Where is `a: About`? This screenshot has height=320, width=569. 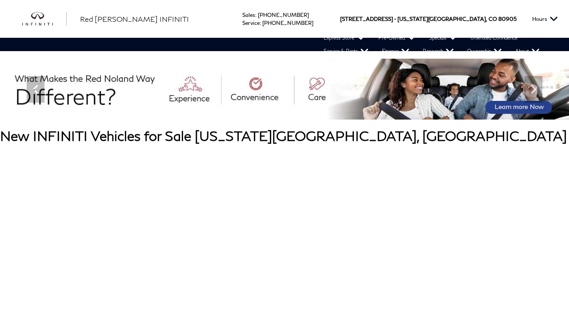 a: About is located at coordinates (527, 51).